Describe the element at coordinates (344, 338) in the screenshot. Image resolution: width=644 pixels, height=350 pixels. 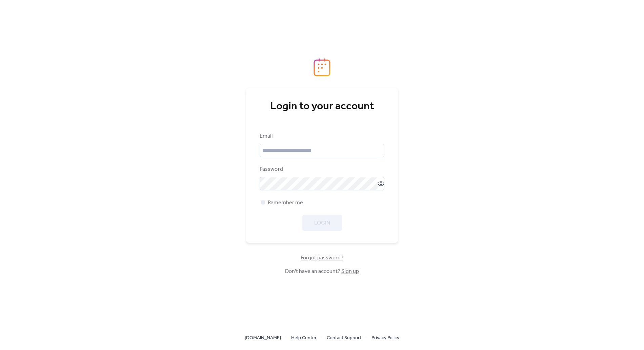
I see `span: Contact Support` at that location.